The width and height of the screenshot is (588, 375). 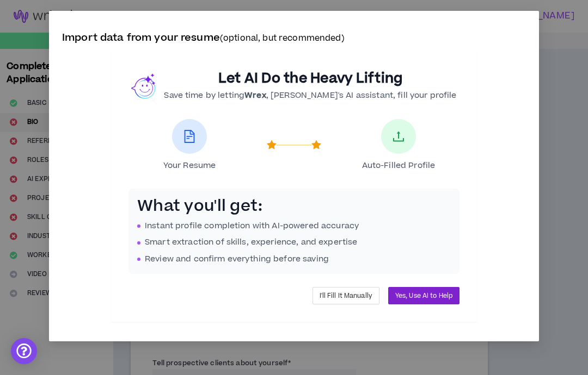 I want to click on span: Your Resume, so click(x=189, y=166).